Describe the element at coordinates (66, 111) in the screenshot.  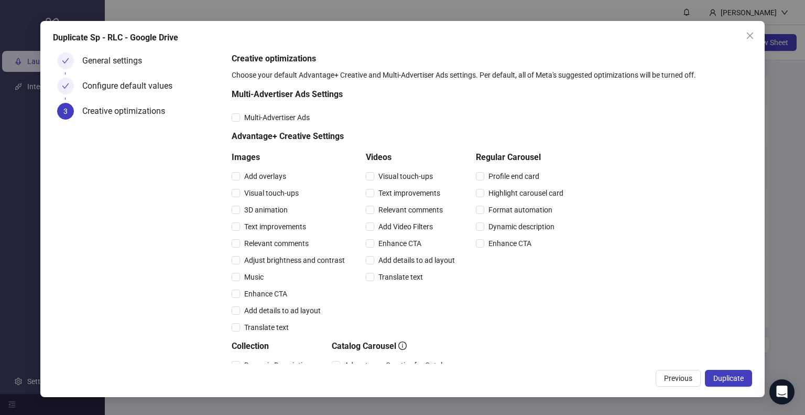
I see `span: 3` at that location.